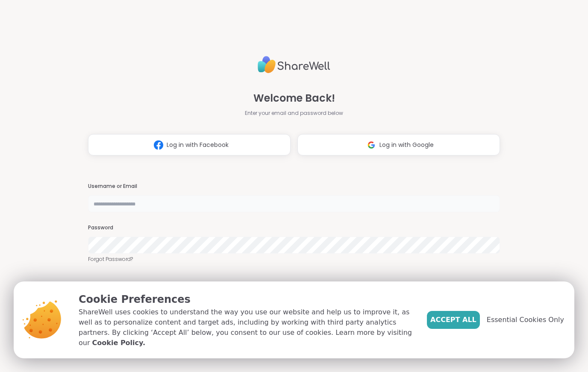 The image size is (588, 372). I want to click on img: ShareWell Logo, so click(294, 64).